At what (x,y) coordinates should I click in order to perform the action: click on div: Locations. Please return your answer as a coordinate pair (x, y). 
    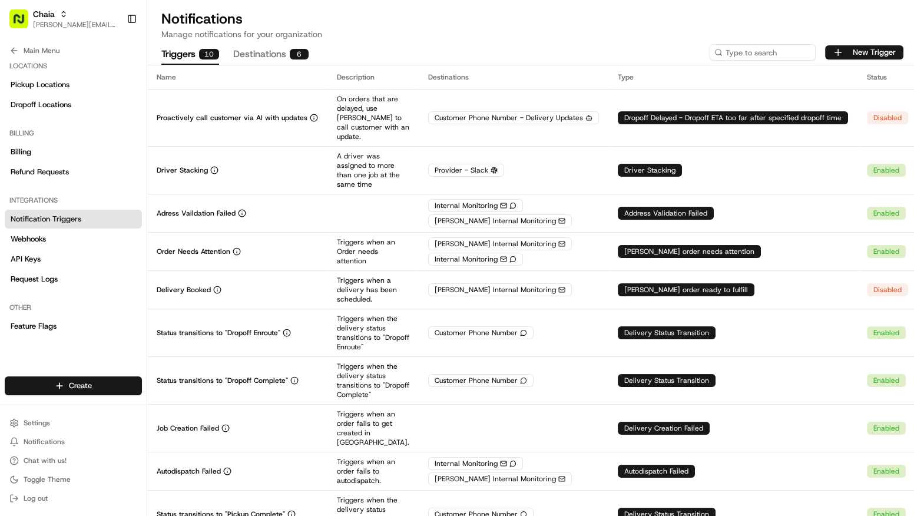
    Looking at the image, I should click on (73, 66).